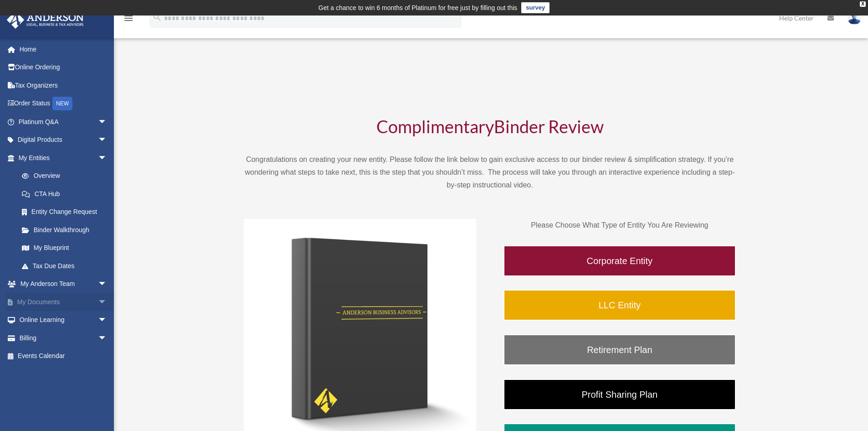 Image resolution: width=868 pixels, height=431 pixels. What do you see at coordinates (64, 140) in the screenshot?
I see `a: Digital Productsarrow_drop_down` at bounding box center [64, 140].